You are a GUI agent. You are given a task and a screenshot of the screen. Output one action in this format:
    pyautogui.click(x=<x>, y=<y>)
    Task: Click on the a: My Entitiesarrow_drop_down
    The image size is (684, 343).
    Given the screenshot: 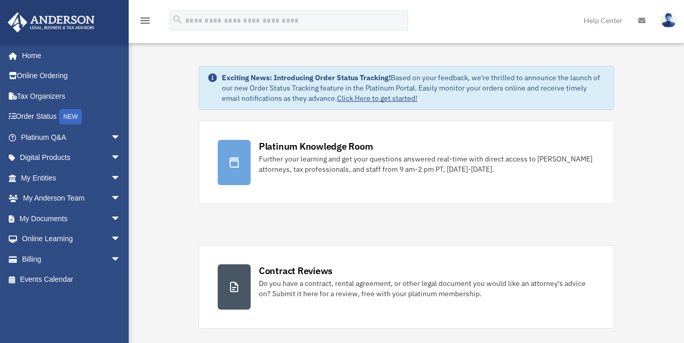 What is the action you would take?
    pyautogui.click(x=72, y=178)
    